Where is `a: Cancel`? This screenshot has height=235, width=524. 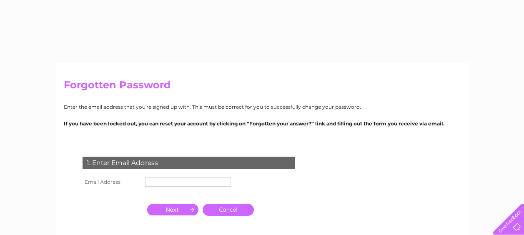
a: Cancel is located at coordinates (228, 210).